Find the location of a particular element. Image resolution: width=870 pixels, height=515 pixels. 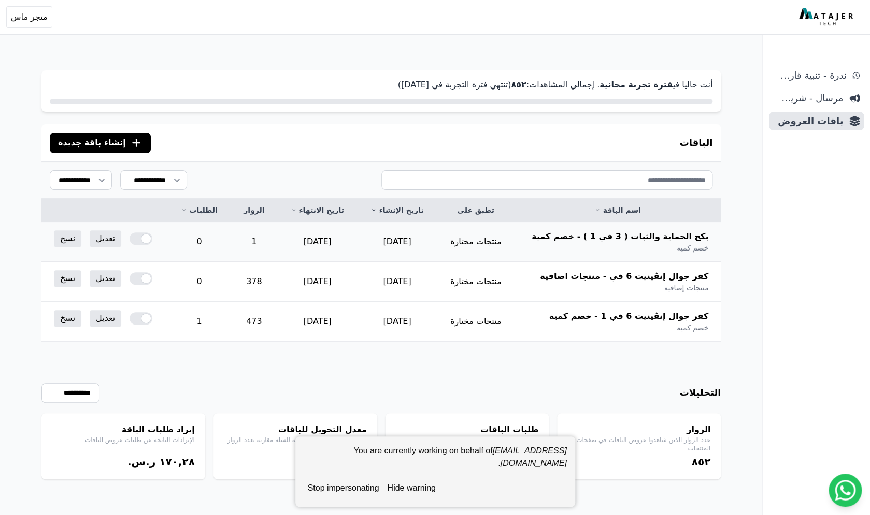

span: باقات العروض is located at coordinates (807, 121).